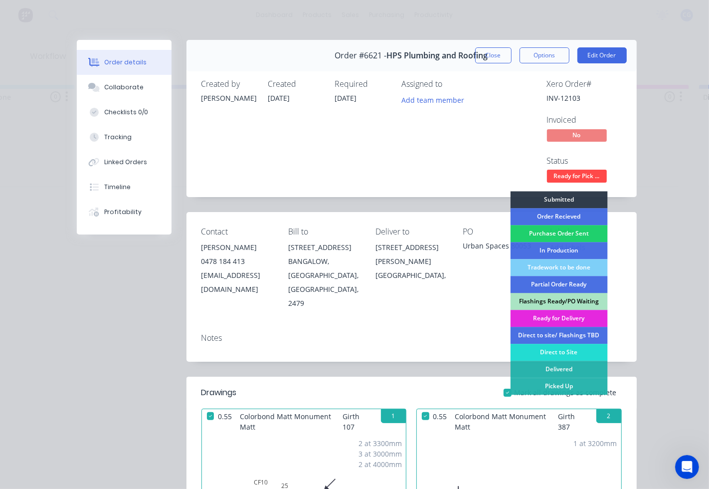  What do you see at coordinates (498, 247) in the screenshot?
I see `div: Urban Spaces 80053` at bounding box center [498, 247].